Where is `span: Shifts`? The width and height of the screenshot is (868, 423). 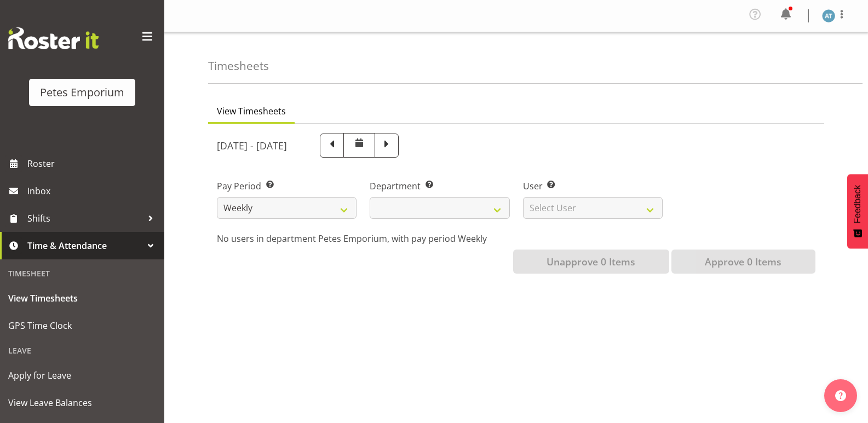
span: Shifts is located at coordinates (85, 219).